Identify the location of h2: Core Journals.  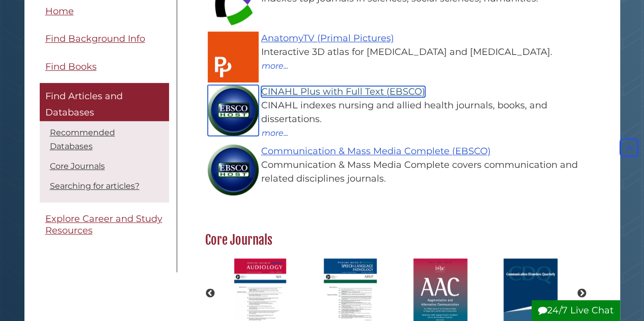
(395, 240).